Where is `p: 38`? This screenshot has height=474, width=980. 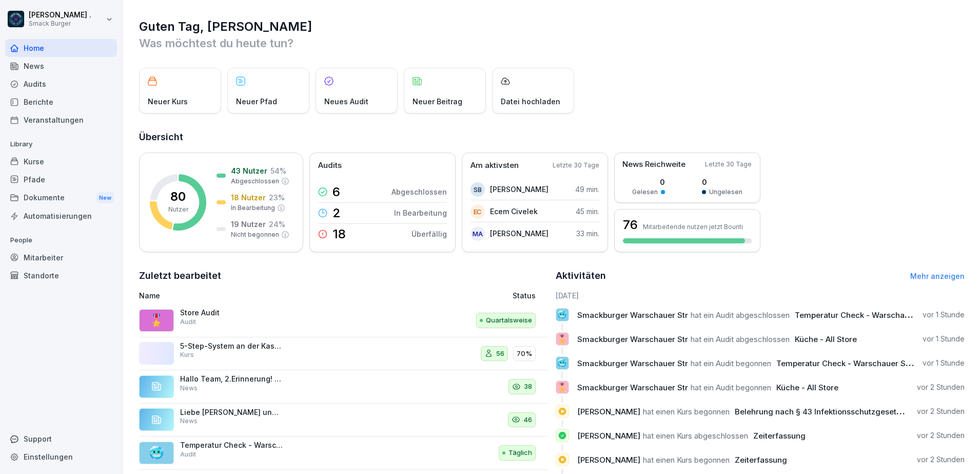 p: 38 is located at coordinates (528, 386).